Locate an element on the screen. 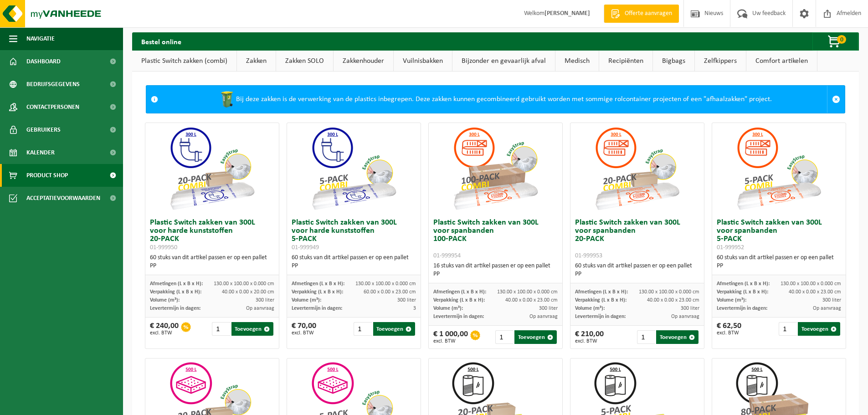  div: € 210,00 is located at coordinates (589, 337).